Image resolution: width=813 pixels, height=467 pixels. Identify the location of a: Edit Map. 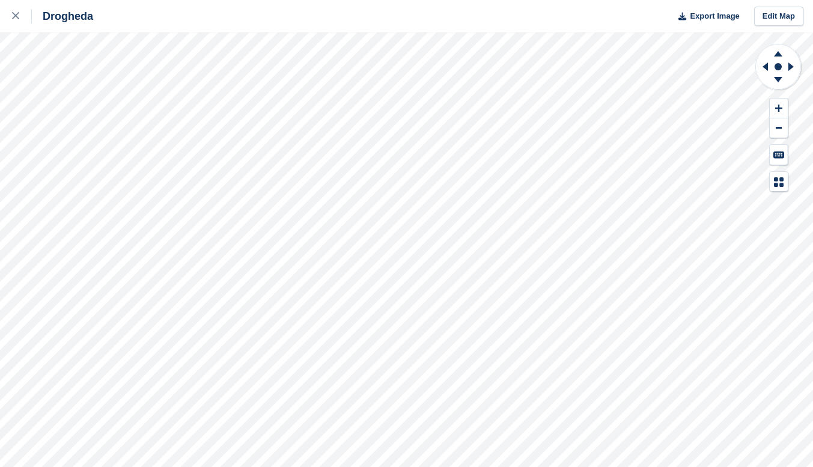
(779, 16).